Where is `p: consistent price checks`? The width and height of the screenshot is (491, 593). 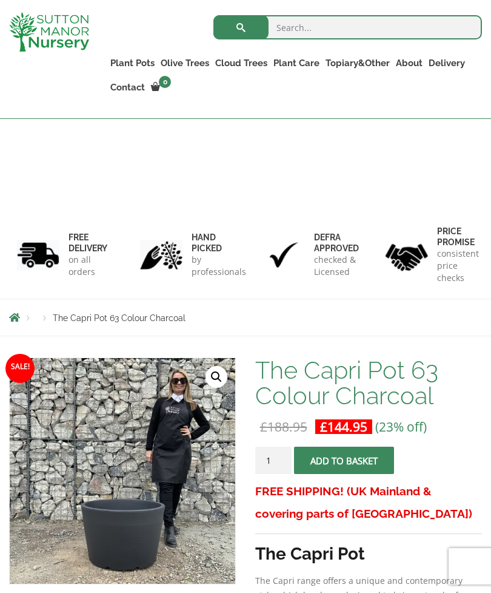
p: consistent price checks is located at coordinates (458, 266).